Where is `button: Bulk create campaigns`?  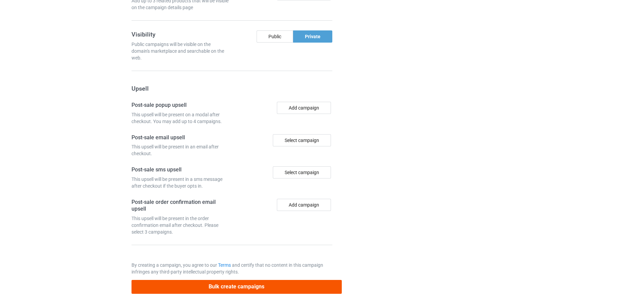
button: Bulk create campaigns is located at coordinates (236, 287).